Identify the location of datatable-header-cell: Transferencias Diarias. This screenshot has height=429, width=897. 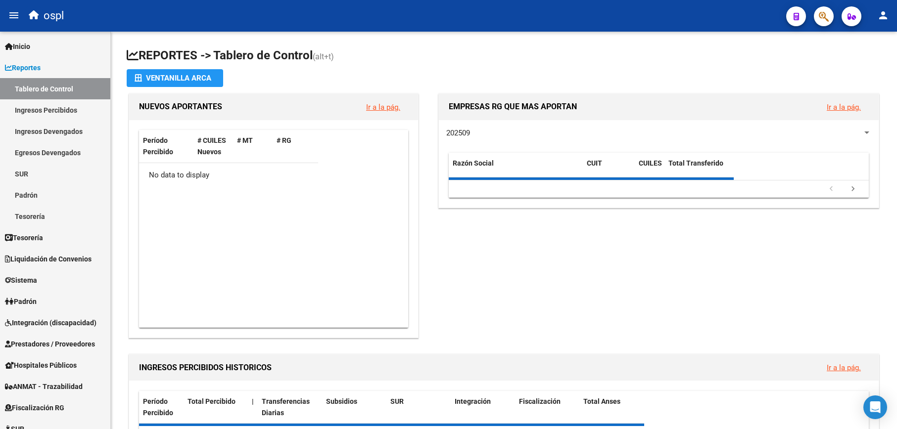
(290, 407).